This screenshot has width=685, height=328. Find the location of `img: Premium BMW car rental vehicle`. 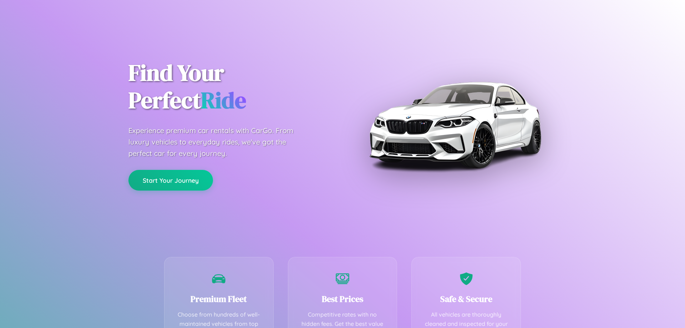

img: Premium BMW car rental vehicle is located at coordinates (455, 125).